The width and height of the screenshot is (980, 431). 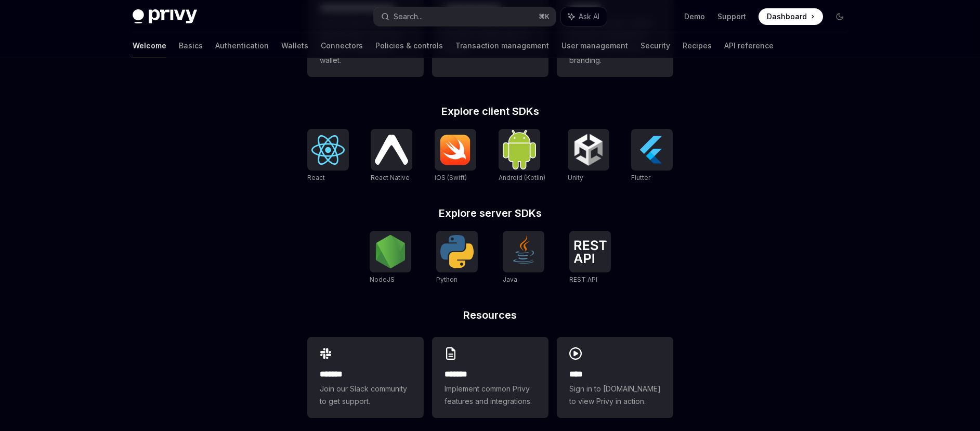 I want to click on span: Java, so click(x=510, y=279).